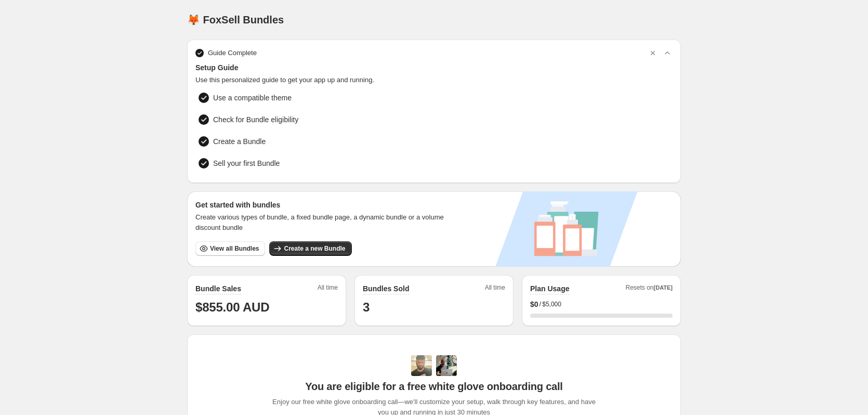 The image size is (868, 415). I want to click on span: Resets on, so click(649, 289).